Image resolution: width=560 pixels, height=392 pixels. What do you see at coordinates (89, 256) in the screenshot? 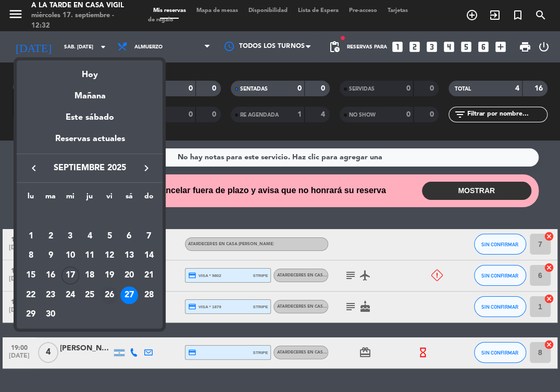
I see `div: 11` at bounding box center [89, 256].